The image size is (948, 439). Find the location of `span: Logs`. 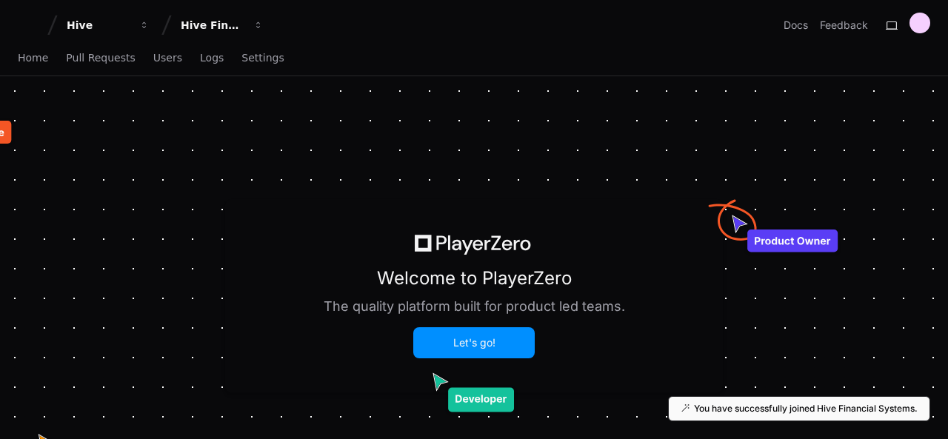

span: Logs is located at coordinates (212, 58).